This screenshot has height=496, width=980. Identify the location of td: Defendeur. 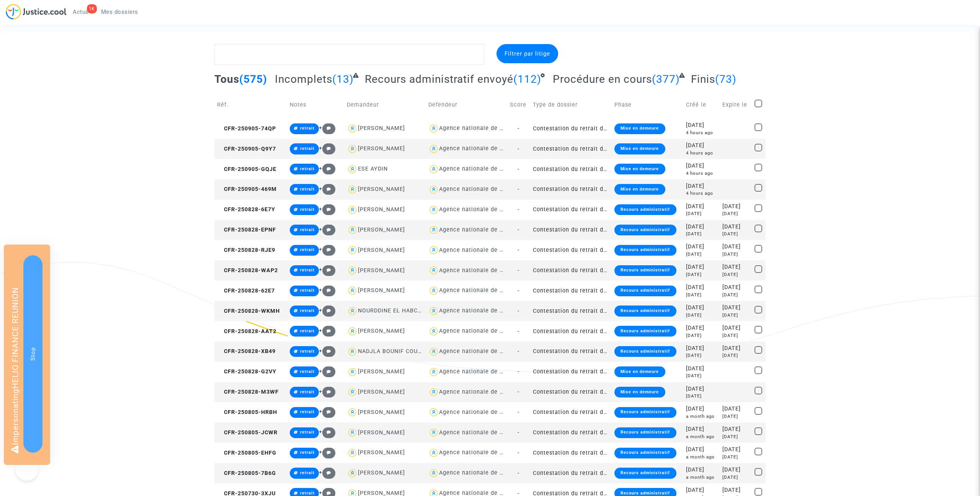
(466, 105).